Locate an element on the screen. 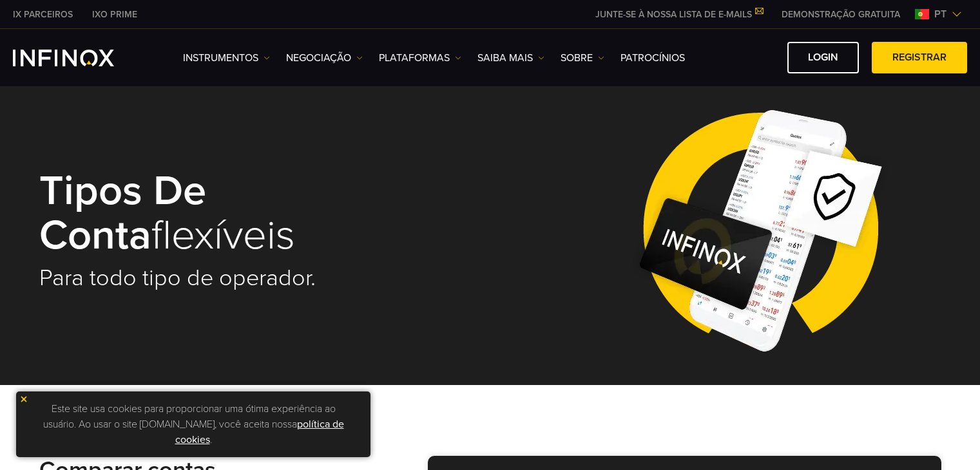 This screenshot has width=980, height=470. h1: flexíveis is located at coordinates (256, 213).